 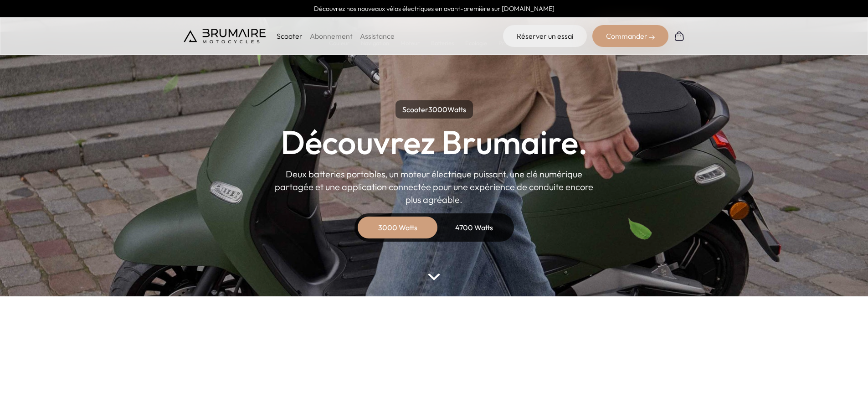 I want to click on p: Scooter, so click(x=289, y=36).